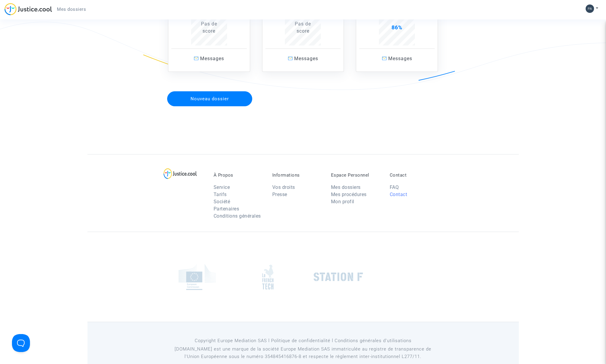 This screenshot has width=606, height=364. Describe the element at coordinates (338, 277) in the screenshot. I see `img: stationf.png` at that location.